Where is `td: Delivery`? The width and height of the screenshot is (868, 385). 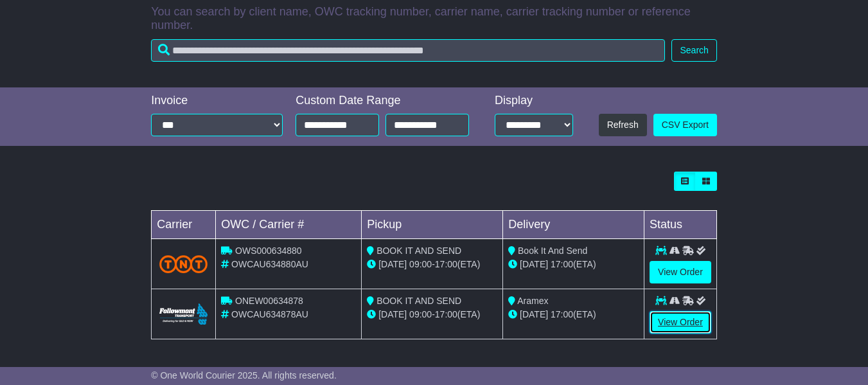
td: Delivery is located at coordinates (573, 225).